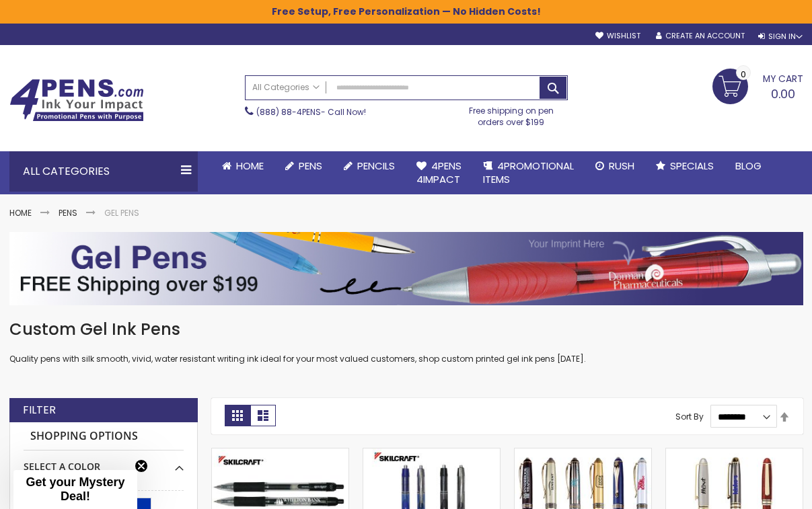 This screenshot has width=812, height=509. What do you see at coordinates (748, 166) in the screenshot?
I see `span: Blog` at bounding box center [748, 166].